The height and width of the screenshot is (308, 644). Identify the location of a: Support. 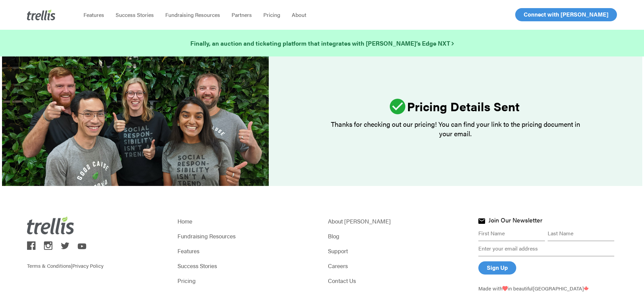
(397, 251).